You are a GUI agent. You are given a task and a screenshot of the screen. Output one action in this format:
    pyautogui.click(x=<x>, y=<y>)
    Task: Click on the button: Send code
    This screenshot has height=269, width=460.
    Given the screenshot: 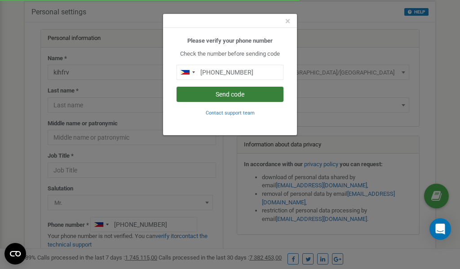 What is the action you would take?
    pyautogui.click(x=230, y=94)
    